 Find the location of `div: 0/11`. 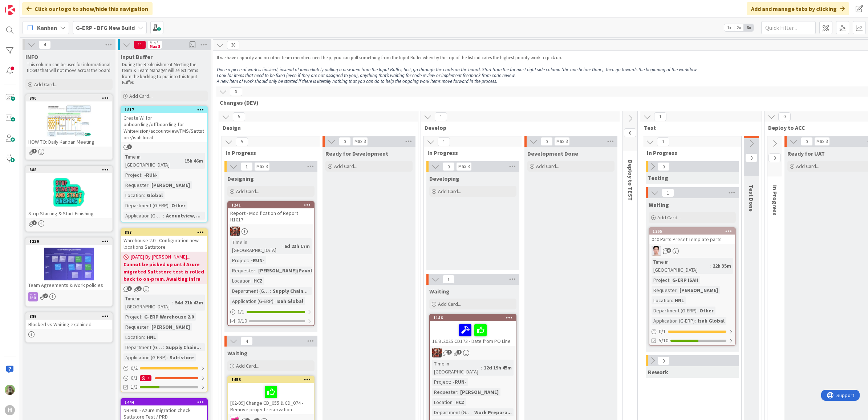

div: 0/11 is located at coordinates (164, 378).